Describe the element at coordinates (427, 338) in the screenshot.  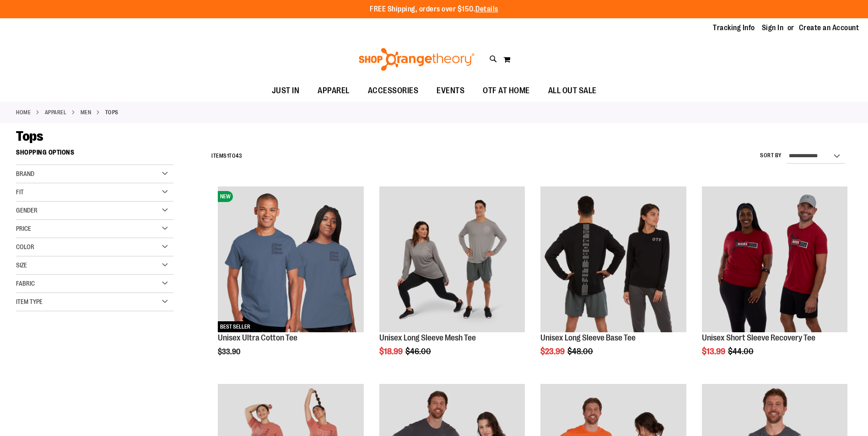
I see `a: Unisex Long Sleeve Mesh Tee` at that location.